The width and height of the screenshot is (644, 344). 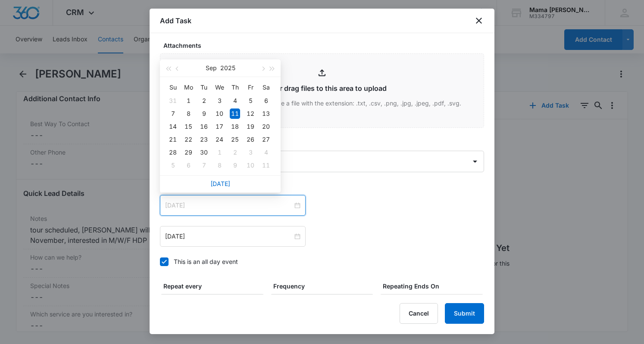 What do you see at coordinates (250, 114) in the screenshot?
I see `td: 2025-09-12` at bounding box center [250, 114].